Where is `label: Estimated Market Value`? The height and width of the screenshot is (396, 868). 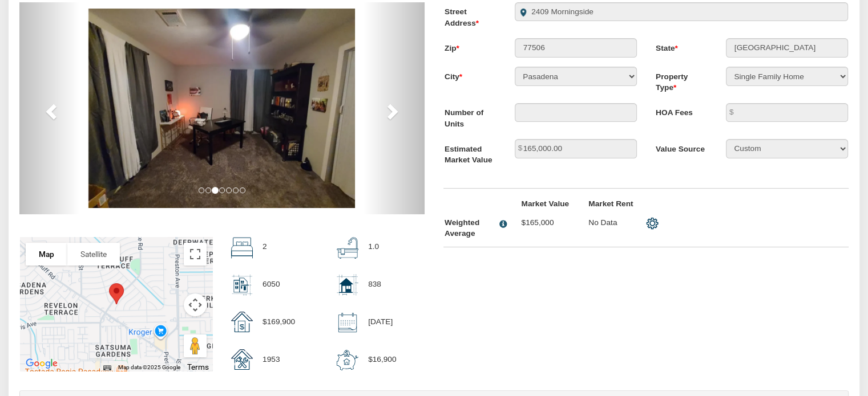 label: Estimated Market Value is located at coordinates (470, 152).